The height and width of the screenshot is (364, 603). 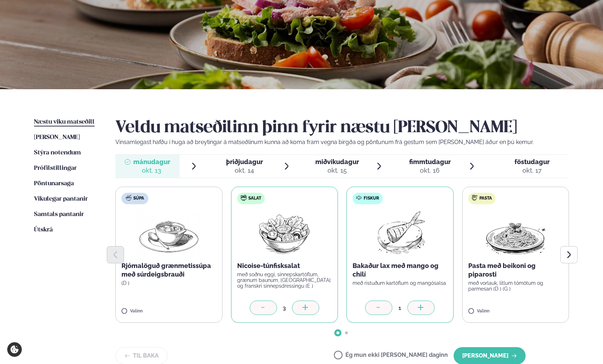 I want to click on span: Stýra notendum, so click(x=57, y=152).